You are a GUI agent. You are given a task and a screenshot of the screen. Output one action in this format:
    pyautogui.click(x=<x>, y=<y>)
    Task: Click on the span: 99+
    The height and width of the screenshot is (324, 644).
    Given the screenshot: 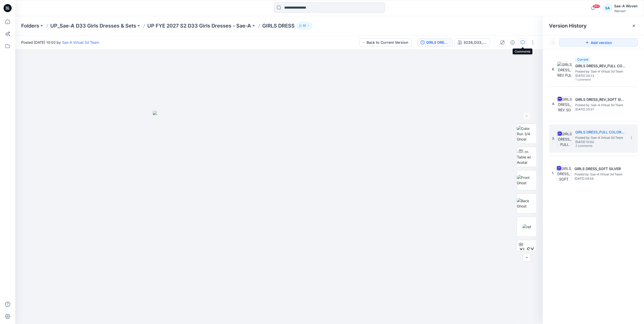 What is the action you would take?
    pyautogui.click(x=597, y=6)
    